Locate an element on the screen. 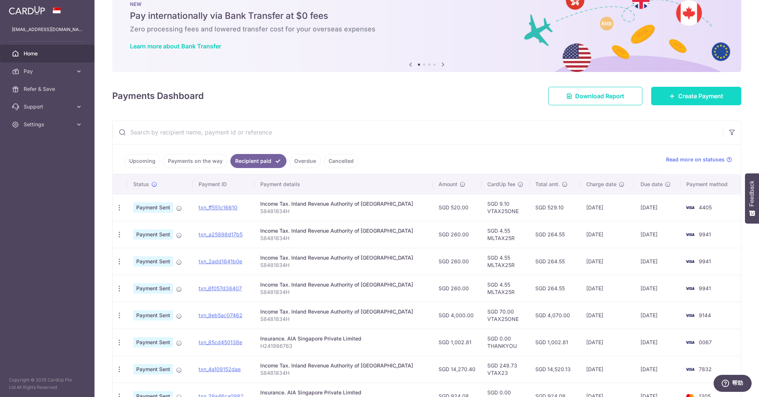  span: Create Payment is located at coordinates (701, 96).